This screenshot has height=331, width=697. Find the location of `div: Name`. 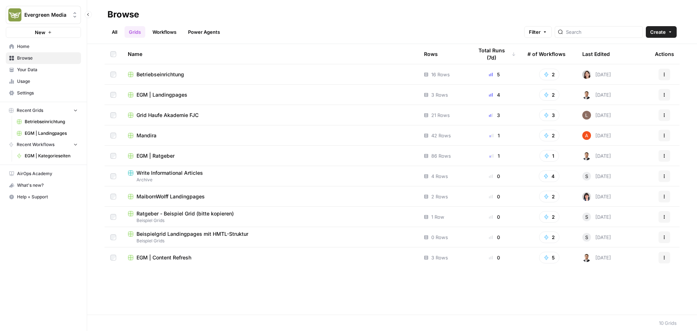

div: Name is located at coordinates (270, 54).